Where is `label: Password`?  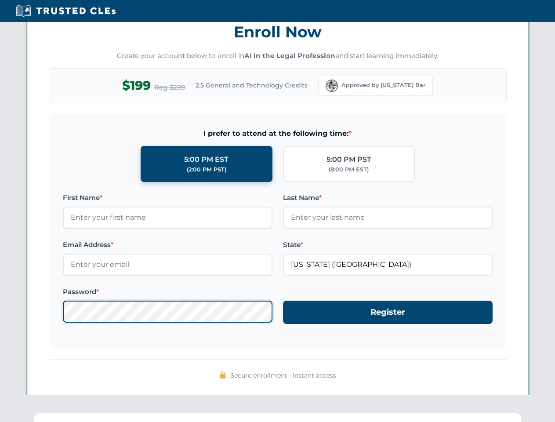 label: Password is located at coordinates (167, 292).